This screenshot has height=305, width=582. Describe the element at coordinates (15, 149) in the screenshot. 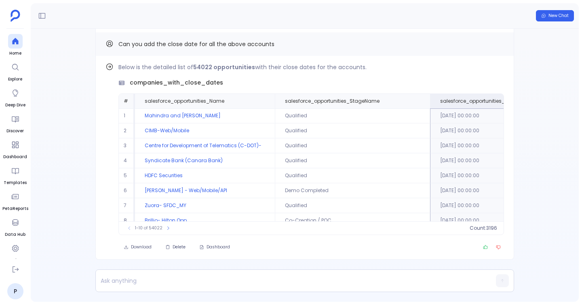

I see `a: Dashboard` at that location.